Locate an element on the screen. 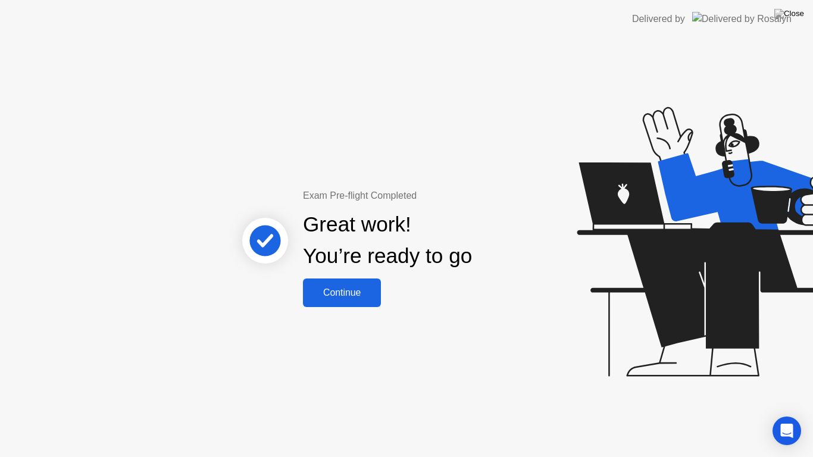  div: Continue is located at coordinates (342, 293).